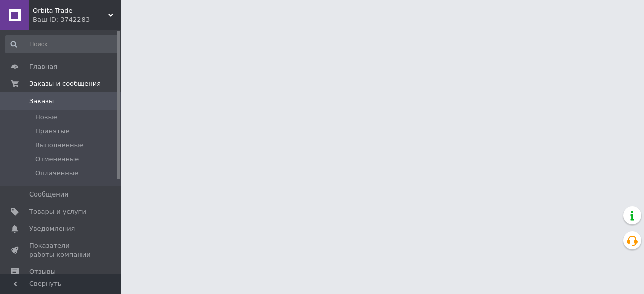 This screenshot has width=644, height=294. Describe the element at coordinates (41, 101) in the screenshot. I see `span: Заказы` at that location.